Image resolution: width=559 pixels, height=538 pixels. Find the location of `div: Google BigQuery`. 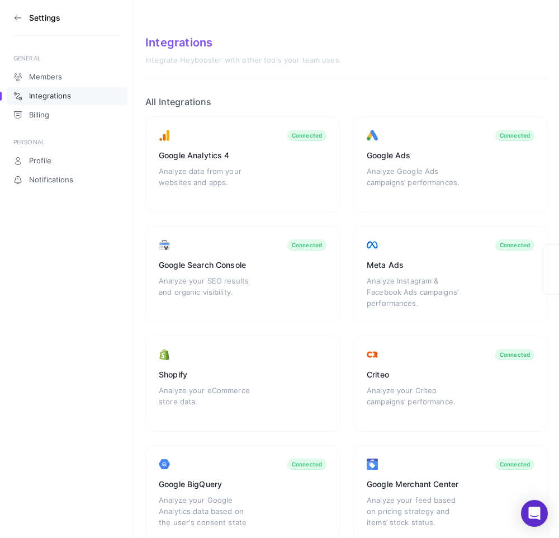

div: Google BigQuery is located at coordinates (243, 484).